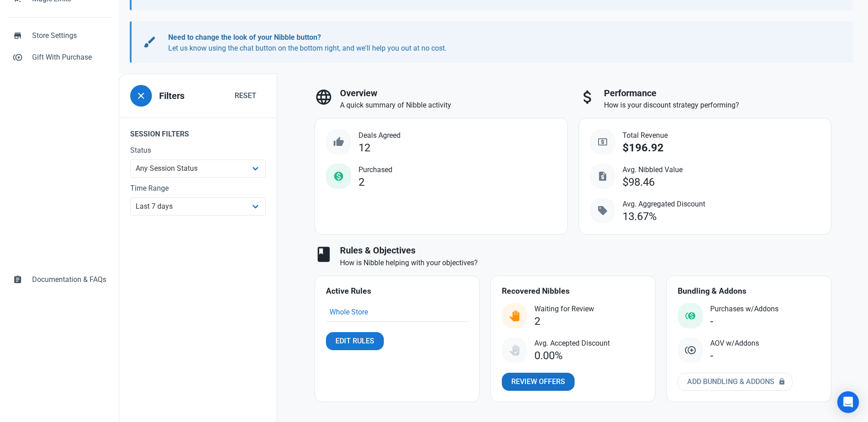 The image size is (868, 422). Describe the element at coordinates (549, 355) in the screenshot. I see `div: 0.00%` at that location.